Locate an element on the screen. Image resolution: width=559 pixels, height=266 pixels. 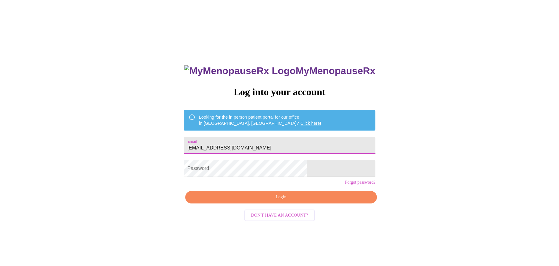
img: MyMenopauseRx Logo is located at coordinates (240, 71).